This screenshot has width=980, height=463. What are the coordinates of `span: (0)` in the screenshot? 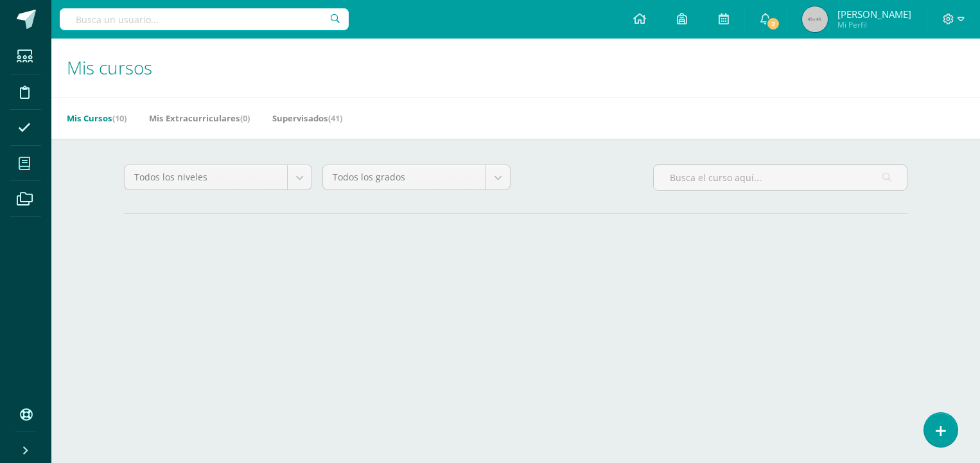 It's located at (244, 118).